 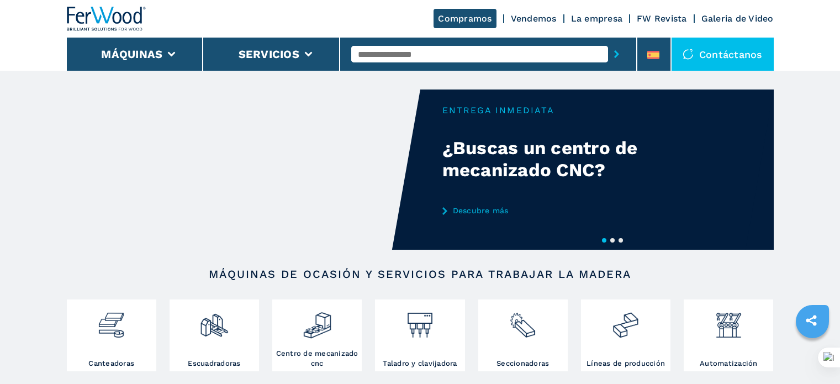 I want to click on a: Líneas de producción, so click(x=626, y=335).